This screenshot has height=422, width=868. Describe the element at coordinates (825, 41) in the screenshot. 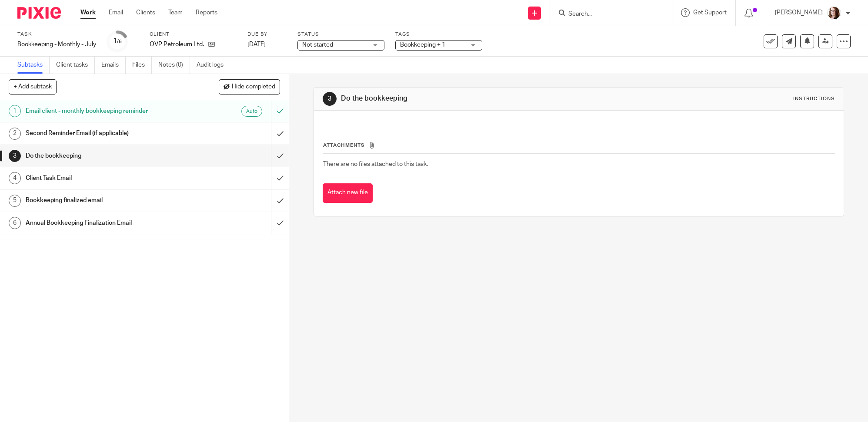

I see `a: Reassign task` at that location.